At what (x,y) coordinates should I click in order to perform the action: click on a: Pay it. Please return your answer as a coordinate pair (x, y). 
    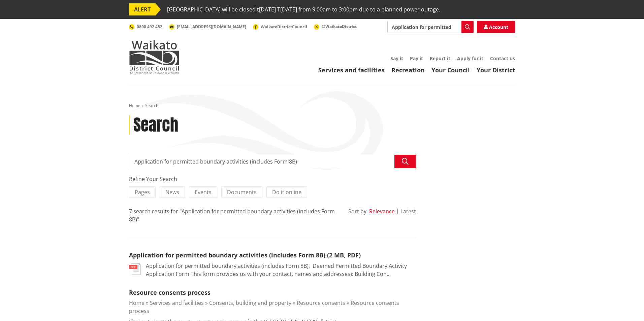
    Looking at the image, I should click on (416, 58).